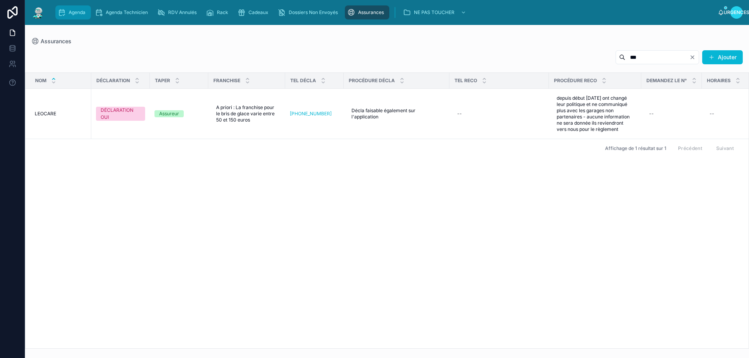  Describe the element at coordinates (120, 114) in the screenshot. I see `a: DÉCLARATION OUI` at that location.